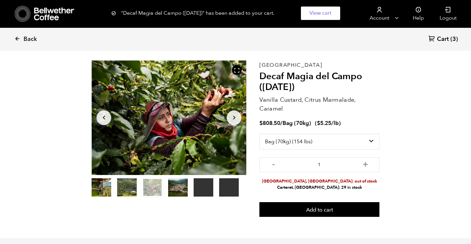  I want to click on span: /lb, so click(335, 123).